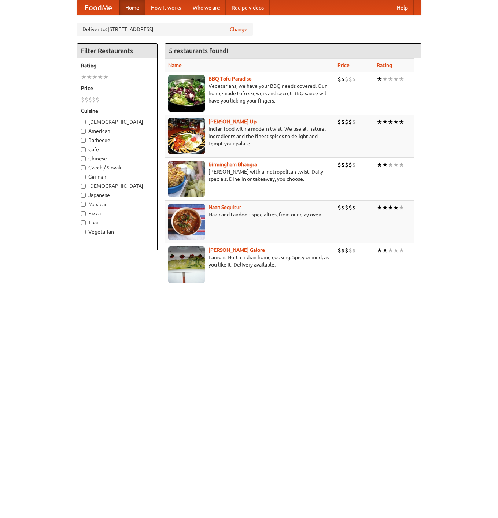  I want to click on img: currygalore.jpg, so click(186, 265).